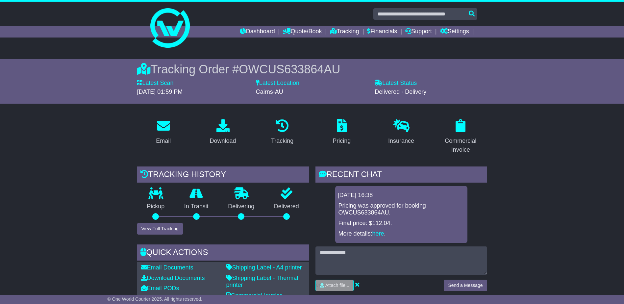 Image resolution: width=624 pixels, height=304 pixels. What do you see at coordinates (401, 132) in the screenshot?
I see `a: Insurance` at bounding box center [401, 132].